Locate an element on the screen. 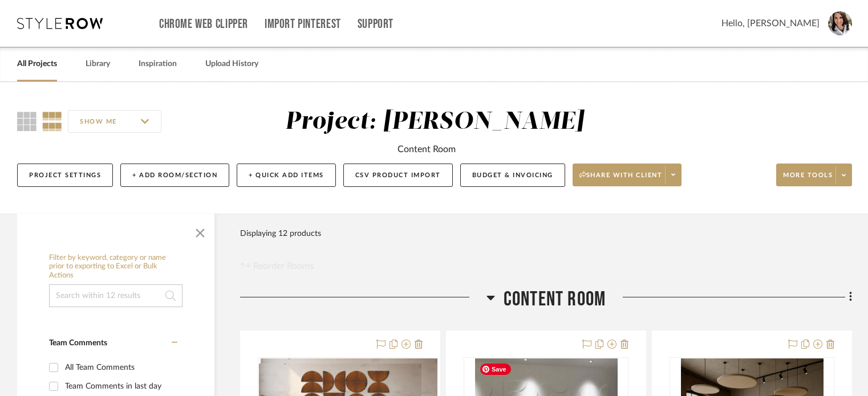 The image size is (868, 396). a: Chrome Web Clipper is located at coordinates (204, 24).